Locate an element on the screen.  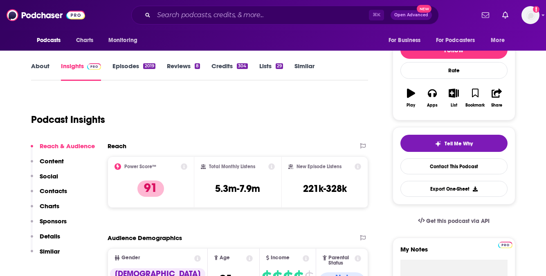
p: Similar is located at coordinates (49, 251).